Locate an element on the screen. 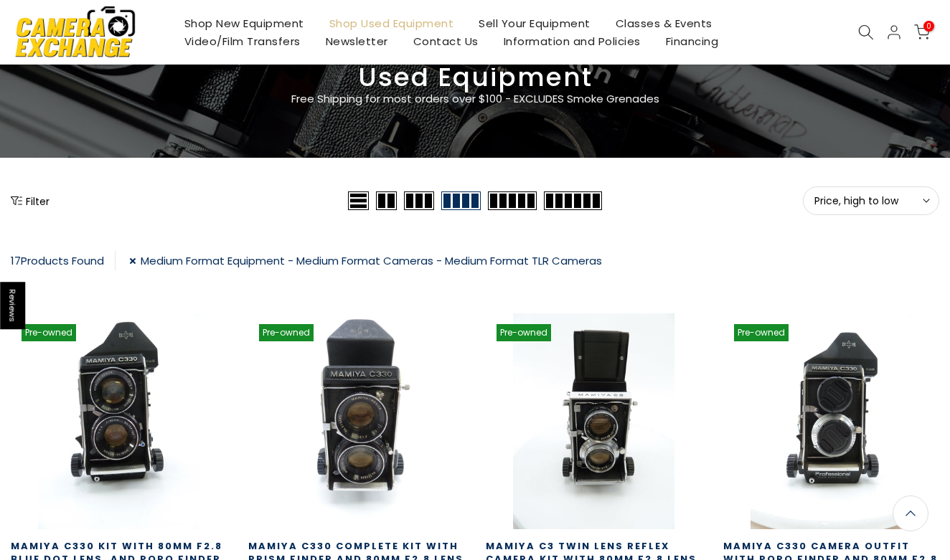  button: Price, high to low is located at coordinates (872, 201).